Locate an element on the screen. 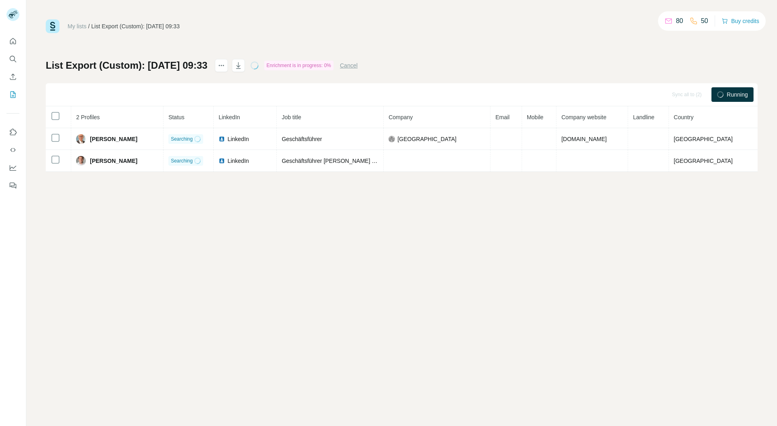 Image resolution: width=777 pixels, height=426 pixels. span: Job title is located at coordinates (291, 117).